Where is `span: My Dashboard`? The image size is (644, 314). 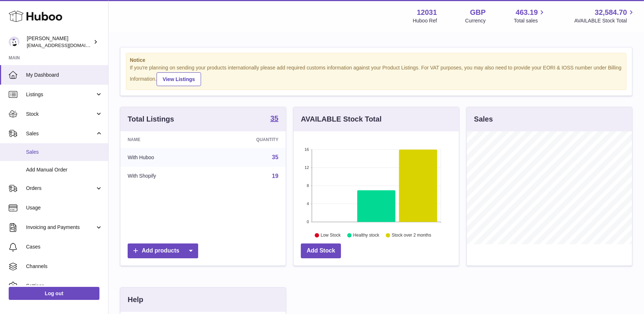 span: My Dashboard is located at coordinates (64, 75).